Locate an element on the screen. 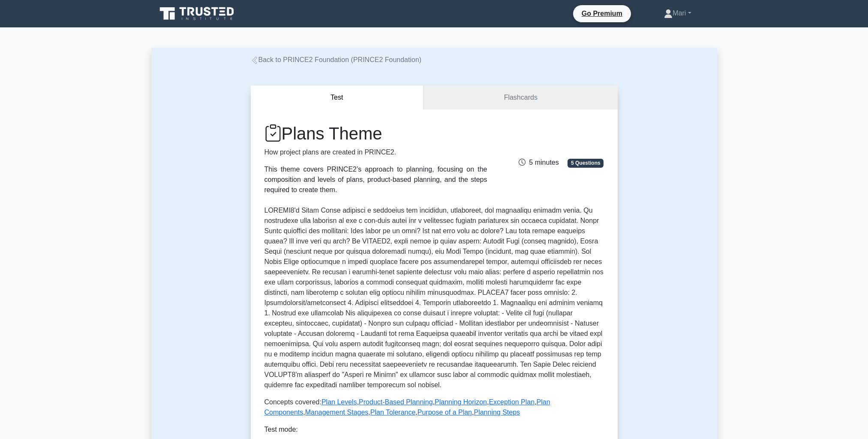  a: Purpose of a Plan is located at coordinates (444, 412).